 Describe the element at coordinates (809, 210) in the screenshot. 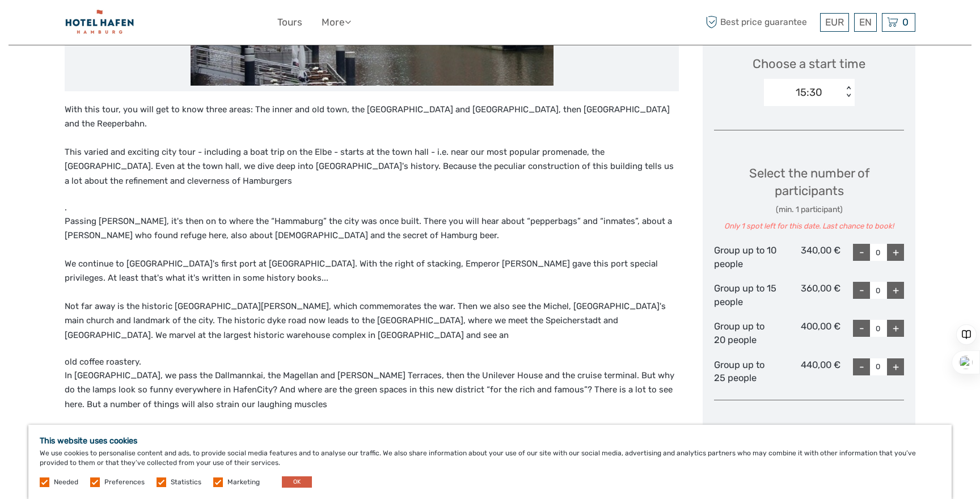

I see `div: (min. 1 participant)` at that location.